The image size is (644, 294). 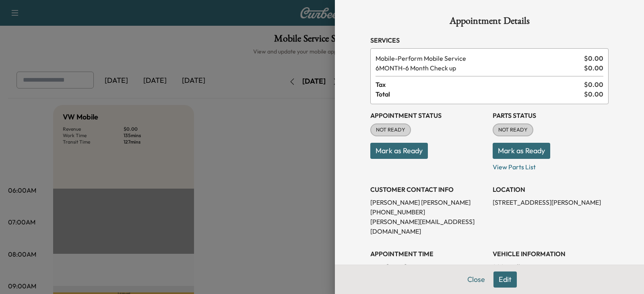 What do you see at coordinates (489, 23) in the screenshot?
I see `h1: Appointment Details` at bounding box center [489, 23].